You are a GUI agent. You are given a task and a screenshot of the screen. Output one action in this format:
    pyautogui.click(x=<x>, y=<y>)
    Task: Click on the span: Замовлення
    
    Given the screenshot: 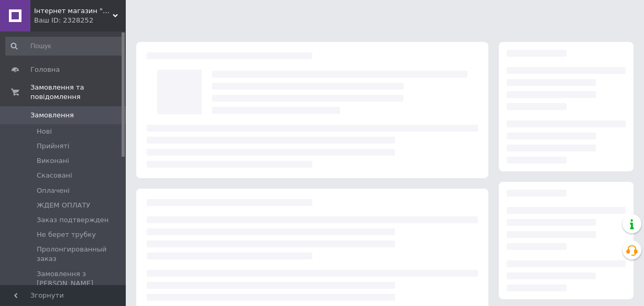 What is the action you would take?
    pyautogui.click(x=52, y=116)
    